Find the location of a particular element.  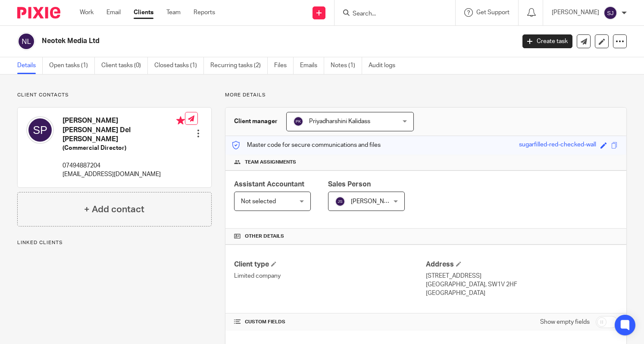

h4: Client type is located at coordinates (330, 264).